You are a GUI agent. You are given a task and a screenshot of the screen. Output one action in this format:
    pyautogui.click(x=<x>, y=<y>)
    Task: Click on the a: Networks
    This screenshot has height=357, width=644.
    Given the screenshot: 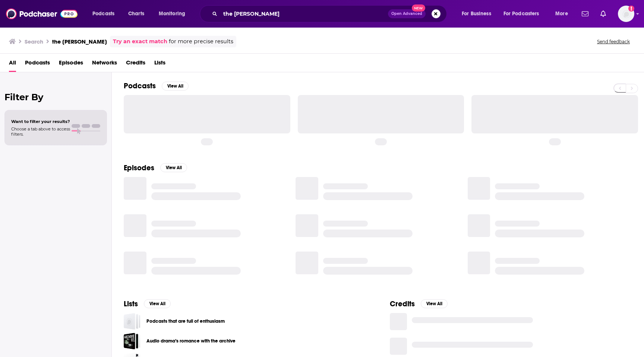 What is the action you would take?
    pyautogui.click(x=105, y=64)
    